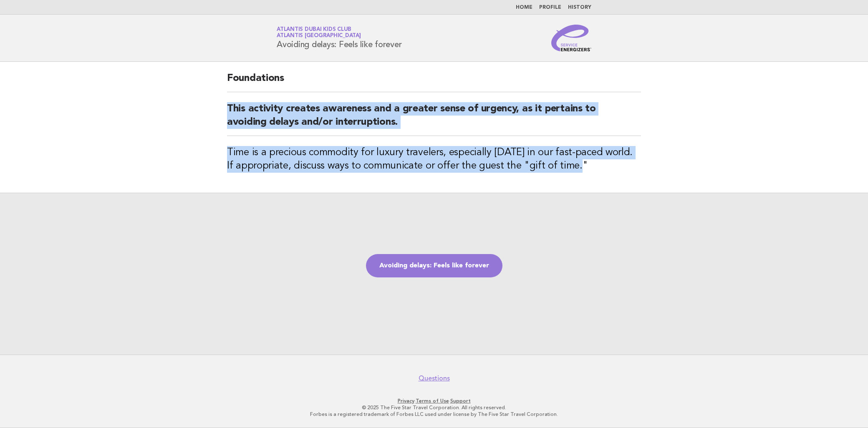 This screenshot has width=868, height=428. I want to click on a: Support, so click(460, 401).